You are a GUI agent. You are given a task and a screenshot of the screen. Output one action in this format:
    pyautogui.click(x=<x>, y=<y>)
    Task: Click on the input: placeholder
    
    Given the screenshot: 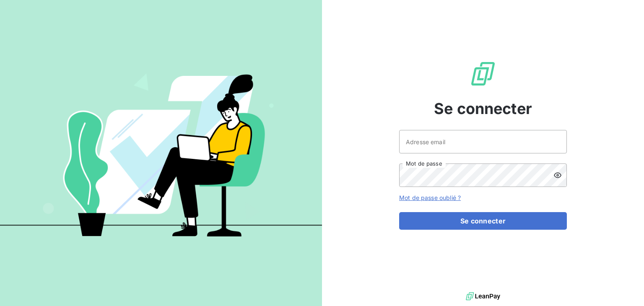 What is the action you would take?
    pyautogui.click(x=483, y=142)
    